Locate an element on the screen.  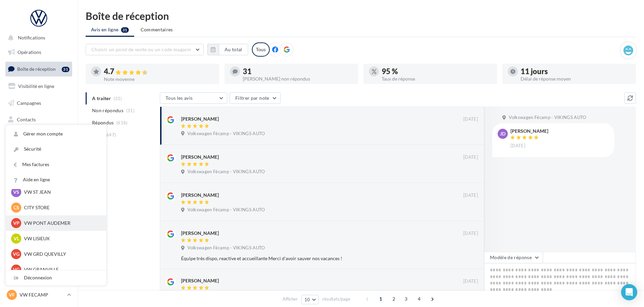
p: VW FECAMP is located at coordinates (42, 295).